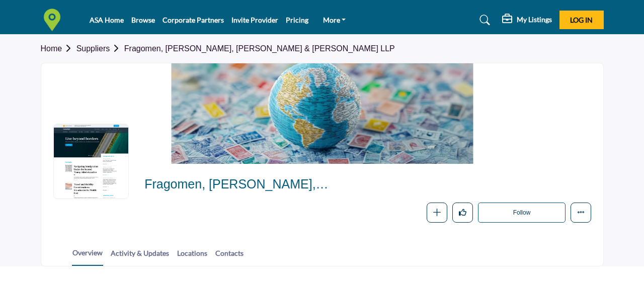 This screenshot has height=294, width=644. Describe the element at coordinates (297, 20) in the screenshot. I see `a: Pricing` at that location.